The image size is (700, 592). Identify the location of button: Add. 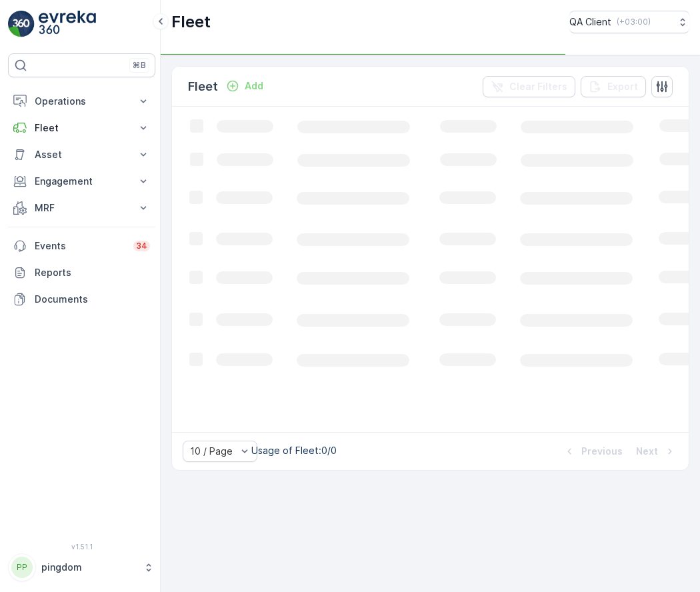
(245, 86).